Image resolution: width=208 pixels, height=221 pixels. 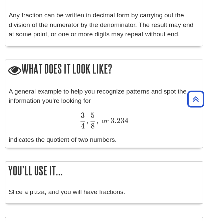 I want to click on a: Back to Top, so click(x=195, y=99).